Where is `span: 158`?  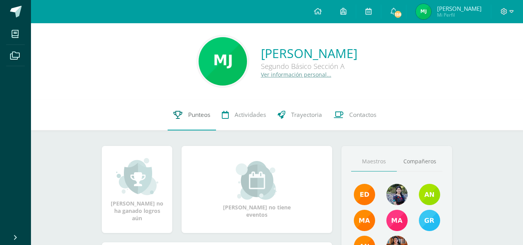
span: 158 is located at coordinates (398, 14).